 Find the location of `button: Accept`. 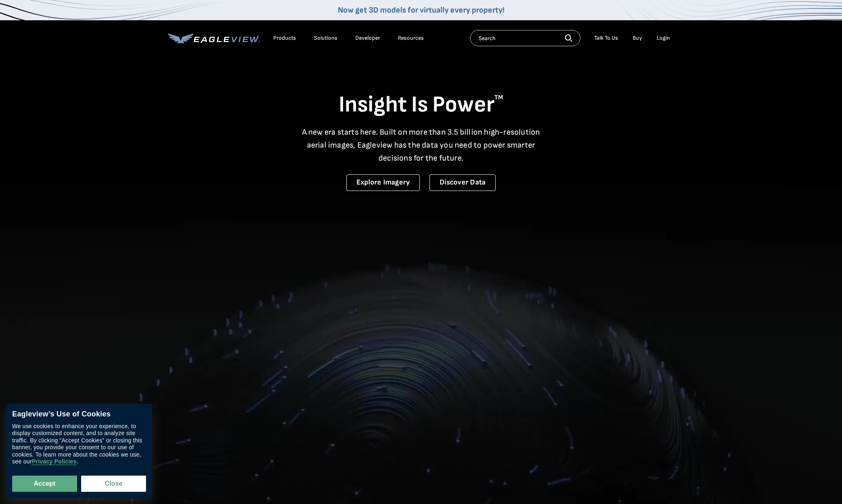

button: Accept is located at coordinates (45, 484).